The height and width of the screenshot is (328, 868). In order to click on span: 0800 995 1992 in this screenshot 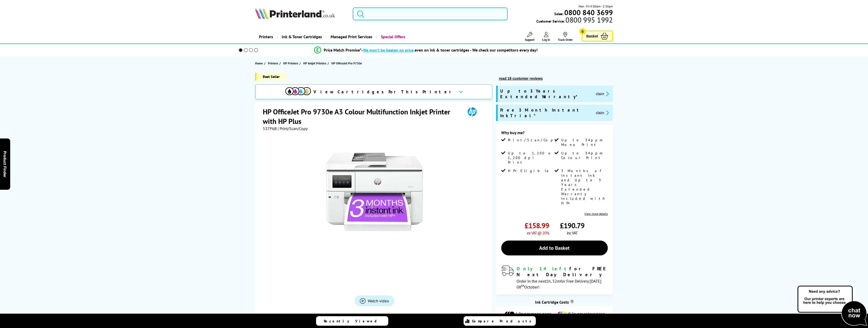, I will do `click(589, 20)`.